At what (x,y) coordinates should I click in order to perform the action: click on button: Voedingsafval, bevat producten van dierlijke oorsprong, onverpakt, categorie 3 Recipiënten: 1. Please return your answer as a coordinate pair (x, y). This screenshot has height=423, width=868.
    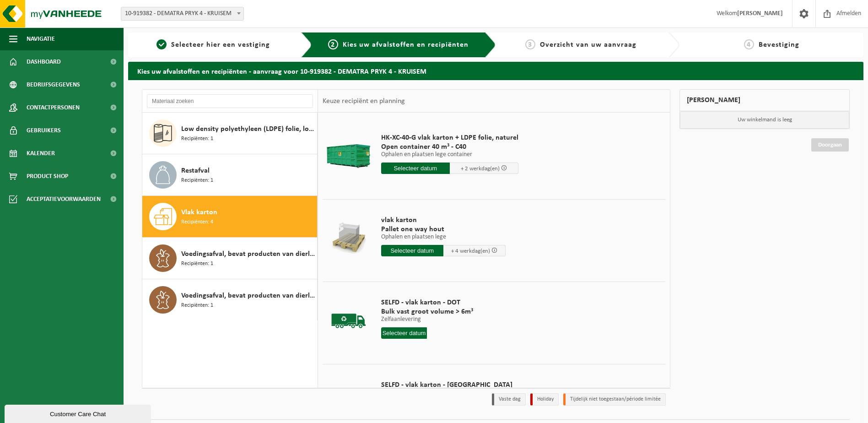
    Looking at the image, I should click on (230, 300).